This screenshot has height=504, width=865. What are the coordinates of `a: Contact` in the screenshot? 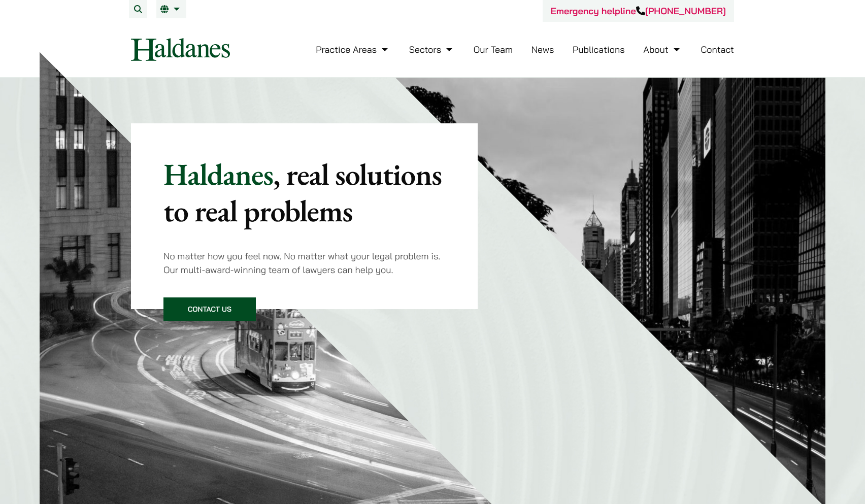 It's located at (717, 49).